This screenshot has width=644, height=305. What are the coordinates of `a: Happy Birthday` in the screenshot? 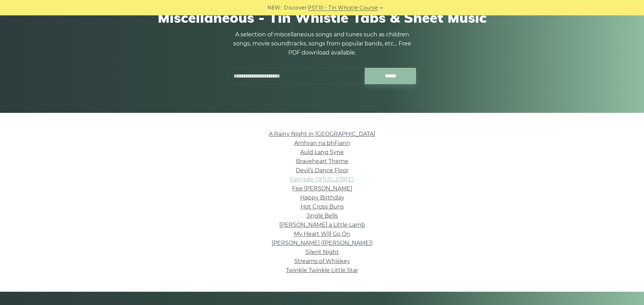 It's located at (322, 198).